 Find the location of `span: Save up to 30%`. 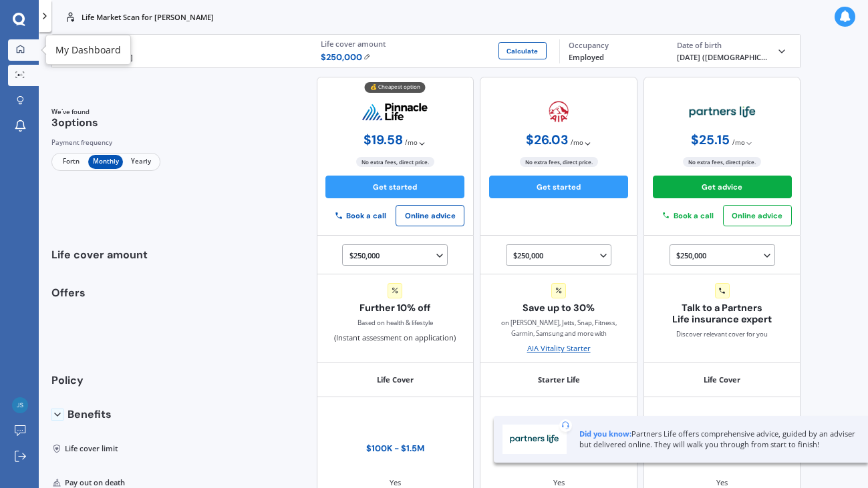

span: Save up to 30% is located at coordinates (559, 308).